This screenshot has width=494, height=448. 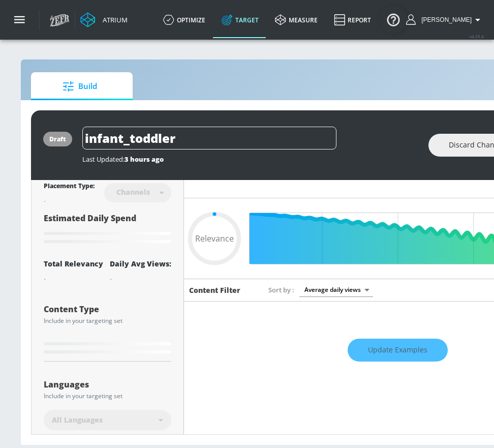 What do you see at coordinates (214, 238) in the screenshot?
I see `span: Relevance` at bounding box center [214, 238].